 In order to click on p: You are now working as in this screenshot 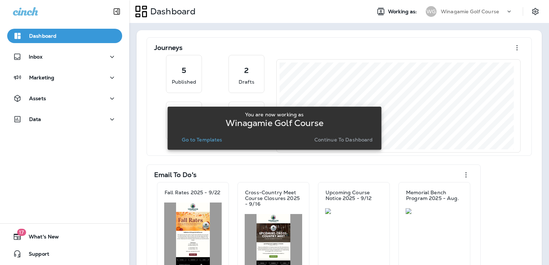, I will do `click(274, 115)`.